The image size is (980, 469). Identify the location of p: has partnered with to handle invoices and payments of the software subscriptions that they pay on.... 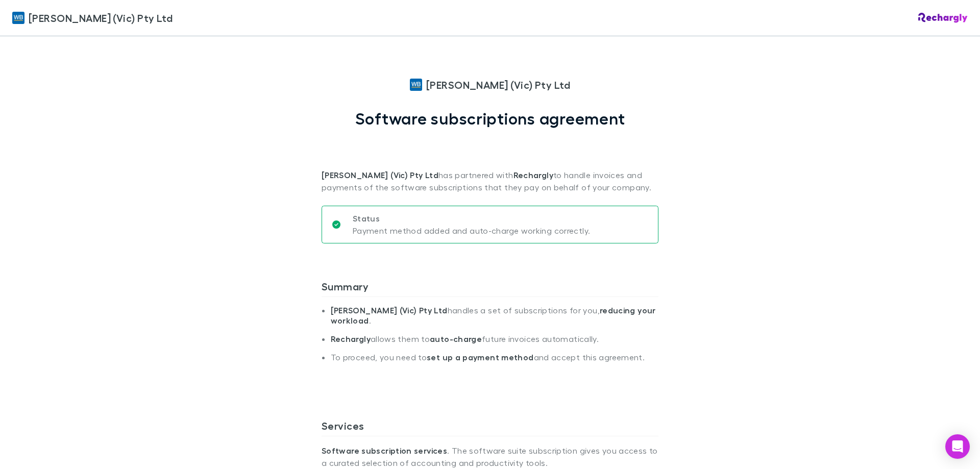
(490, 161).